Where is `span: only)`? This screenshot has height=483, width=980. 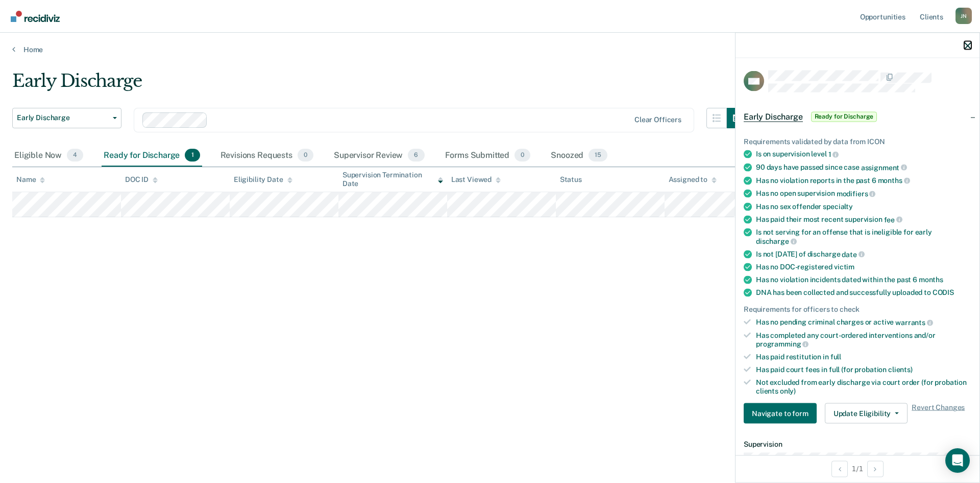 span: only) is located at coordinates (788, 391).